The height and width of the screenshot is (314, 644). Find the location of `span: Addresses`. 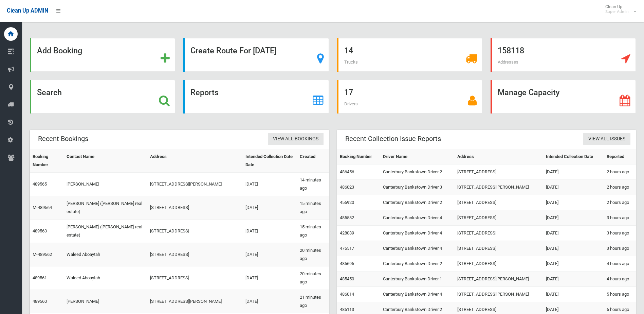

span: Addresses is located at coordinates (508, 62).